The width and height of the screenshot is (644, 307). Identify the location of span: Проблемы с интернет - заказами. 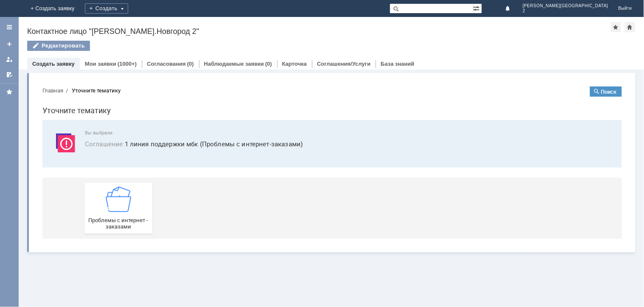
(83, 144).